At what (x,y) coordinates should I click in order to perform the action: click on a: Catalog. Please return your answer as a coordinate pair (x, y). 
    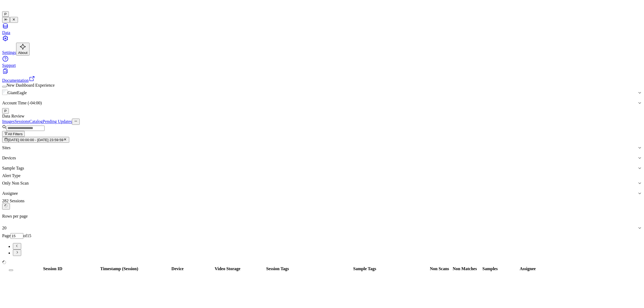
    Looking at the image, I should click on (36, 122).